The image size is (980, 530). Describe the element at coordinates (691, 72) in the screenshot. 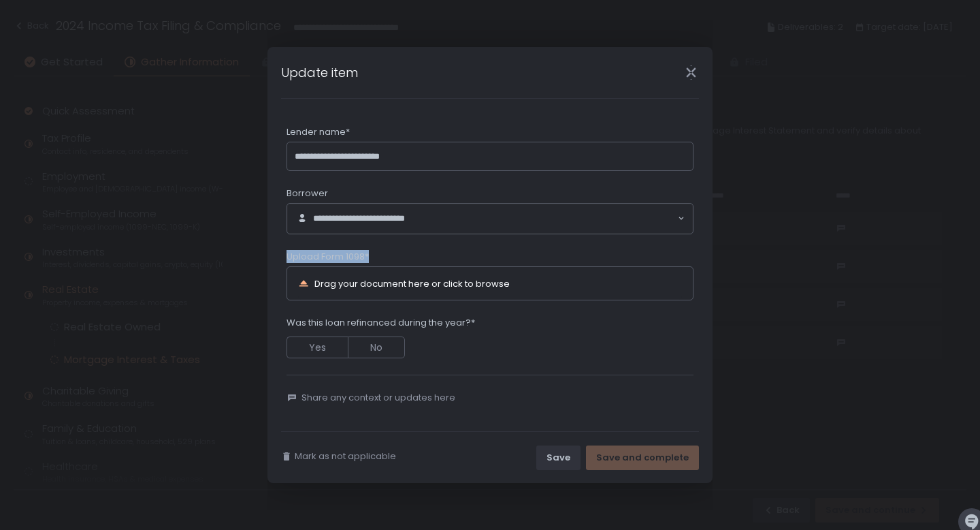

I see `div: Close` at that location.